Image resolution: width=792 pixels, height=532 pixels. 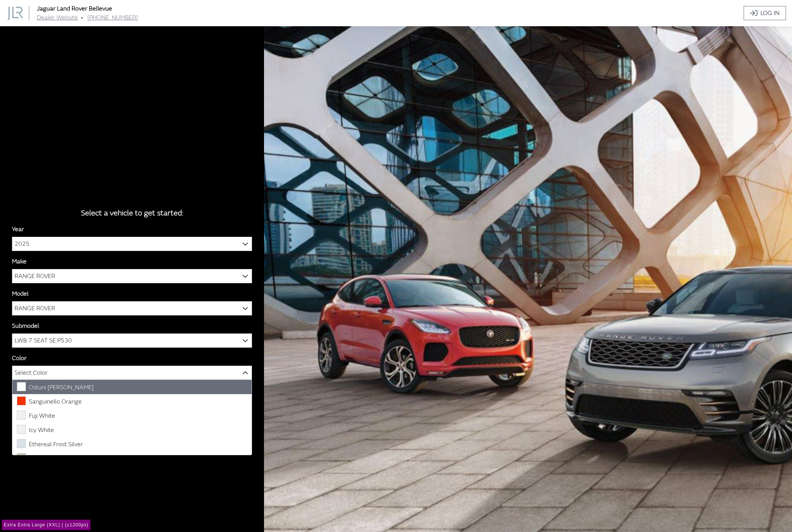 What do you see at coordinates (132, 340) in the screenshot?
I see `span: LWB 7 SEAT SE P530` at bounding box center [132, 340].